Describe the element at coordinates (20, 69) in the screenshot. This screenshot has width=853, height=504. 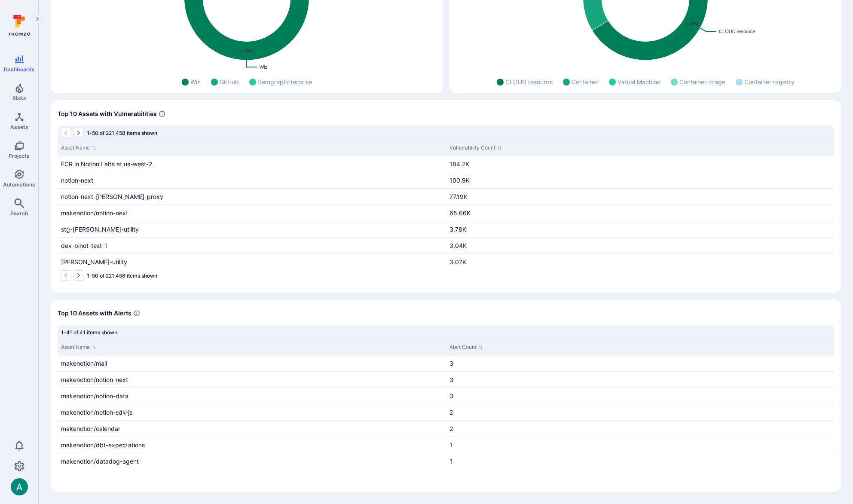
I see `span: Dashboards` at that location.